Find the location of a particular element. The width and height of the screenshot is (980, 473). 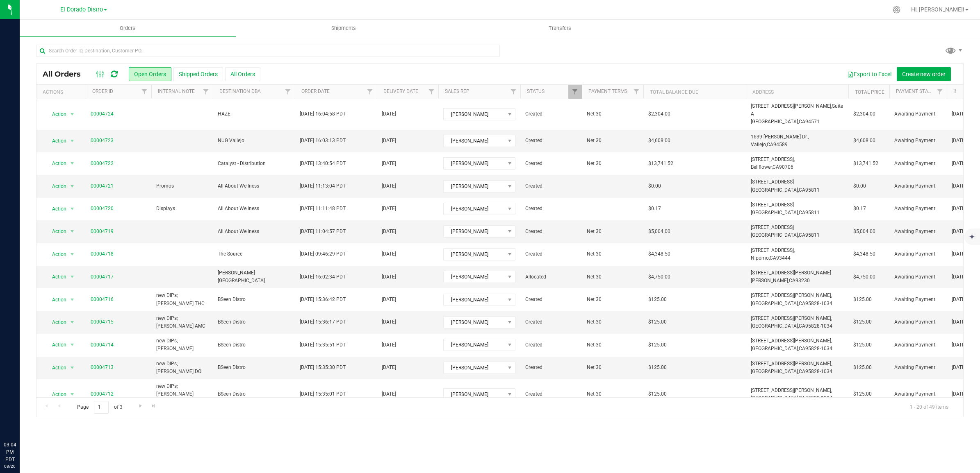

p: 03:04 PM PDT is located at coordinates (10, 453).